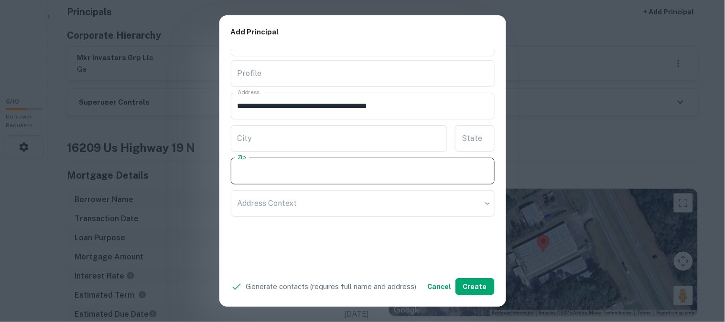 This screenshot has width=725, height=322. What do you see at coordinates (701, 269) in the screenshot?
I see `div: Chat Widget` at bounding box center [701, 269].